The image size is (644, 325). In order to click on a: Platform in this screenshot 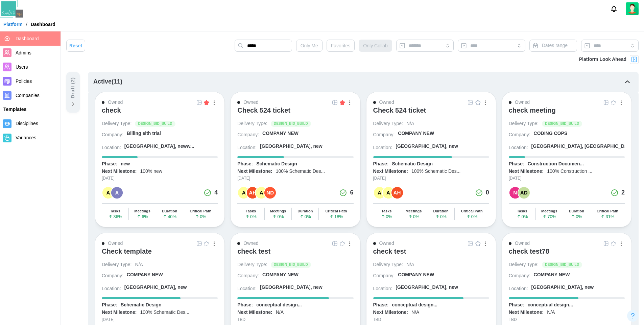, I will do `click(13, 24)`.